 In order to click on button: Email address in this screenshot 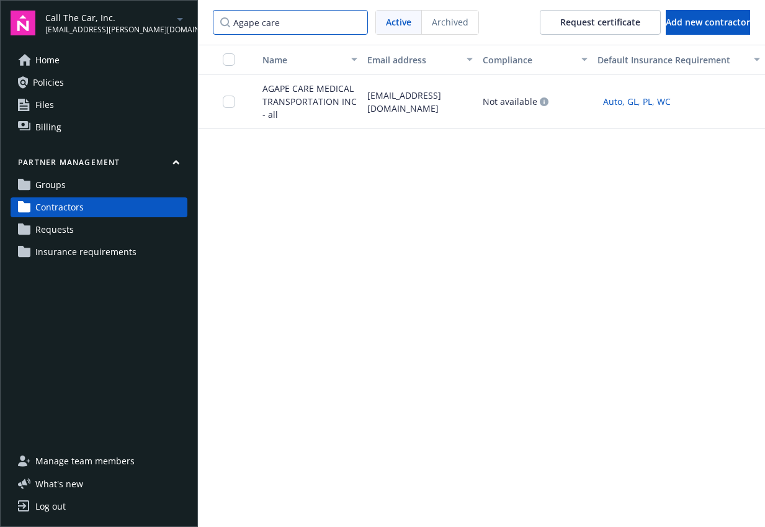, I will do `click(419, 60)`.